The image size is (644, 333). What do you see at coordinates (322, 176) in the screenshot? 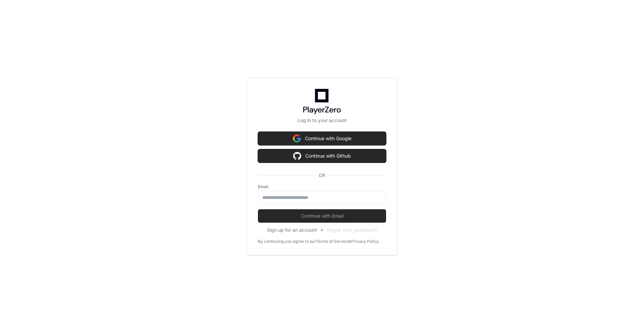
I see `span: OR` at bounding box center [322, 176].